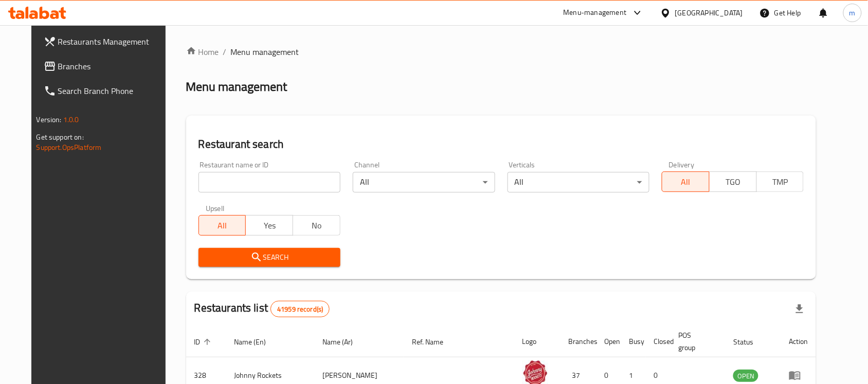 This screenshot has width=868, height=384. What do you see at coordinates (733, 182) in the screenshot?
I see `span: TGO` at bounding box center [733, 182].